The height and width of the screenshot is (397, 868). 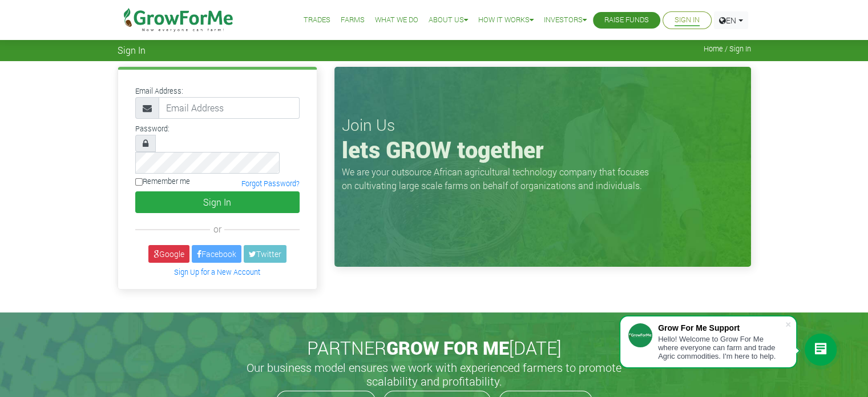 What do you see at coordinates (153, 128) in the screenshot?
I see `label: Password:` at bounding box center [153, 128].